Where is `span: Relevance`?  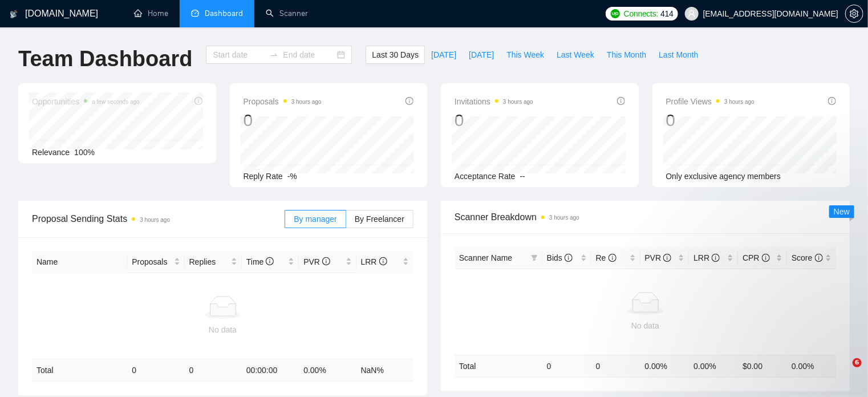
span: Relevance is located at coordinates (50, 152).